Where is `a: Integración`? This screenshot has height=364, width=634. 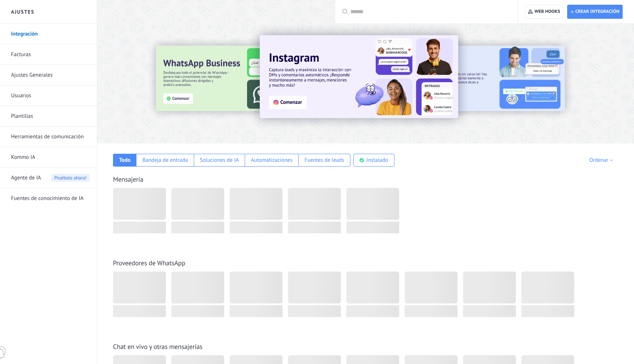 a: Integración is located at coordinates (50, 34).